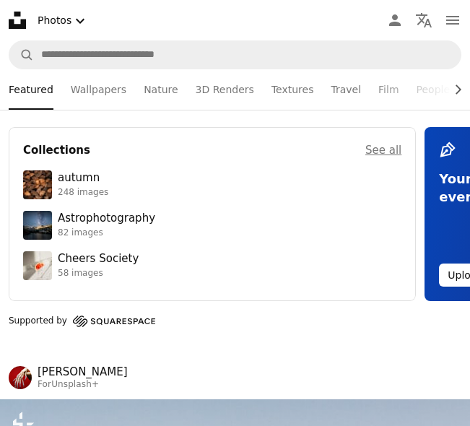 The height and width of the screenshot is (426, 470). Describe the element at coordinates (453, 20) in the screenshot. I see `button: Menu` at that location.